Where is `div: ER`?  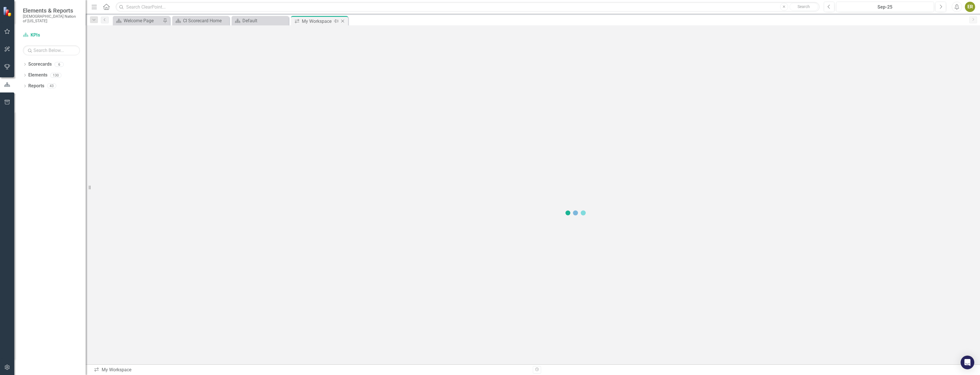
div: ER is located at coordinates (970, 7).